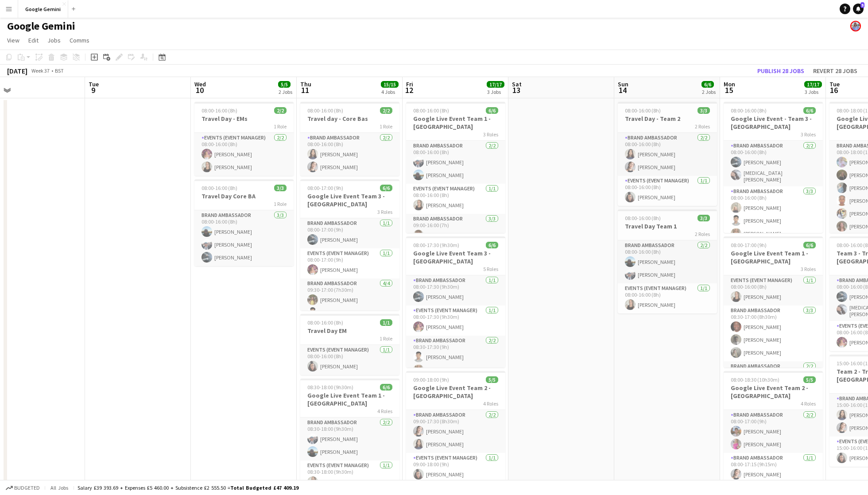  I want to click on span: 16, so click(834, 90).